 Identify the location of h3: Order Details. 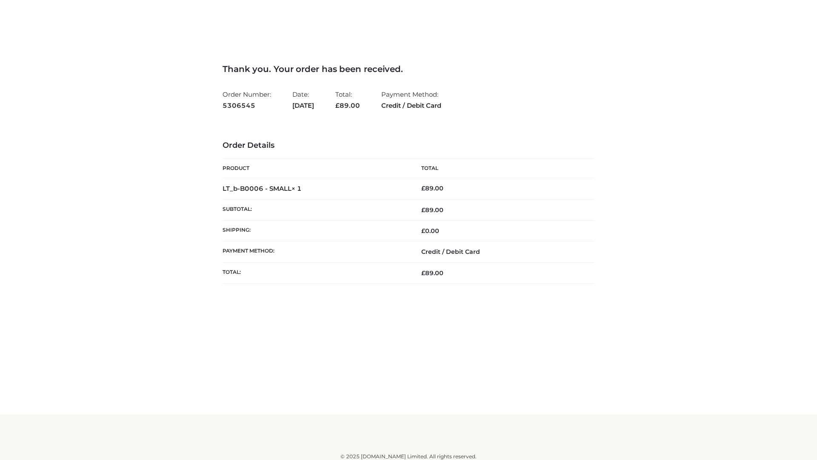
(409, 146).